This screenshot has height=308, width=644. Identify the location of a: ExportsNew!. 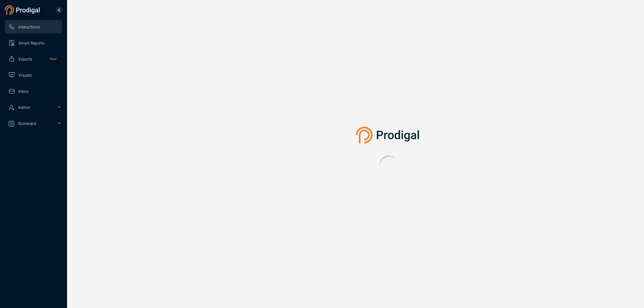
(32, 59).